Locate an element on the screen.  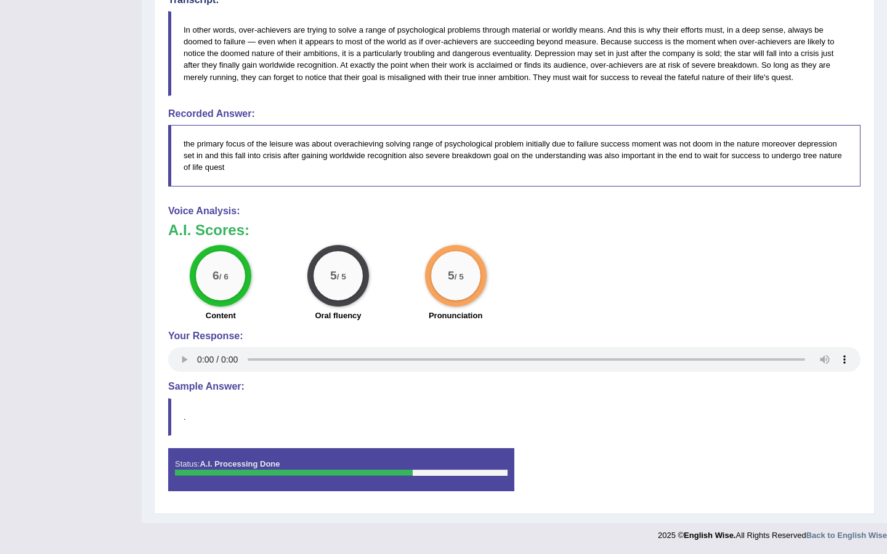
div: Status: is located at coordinates (341, 470).